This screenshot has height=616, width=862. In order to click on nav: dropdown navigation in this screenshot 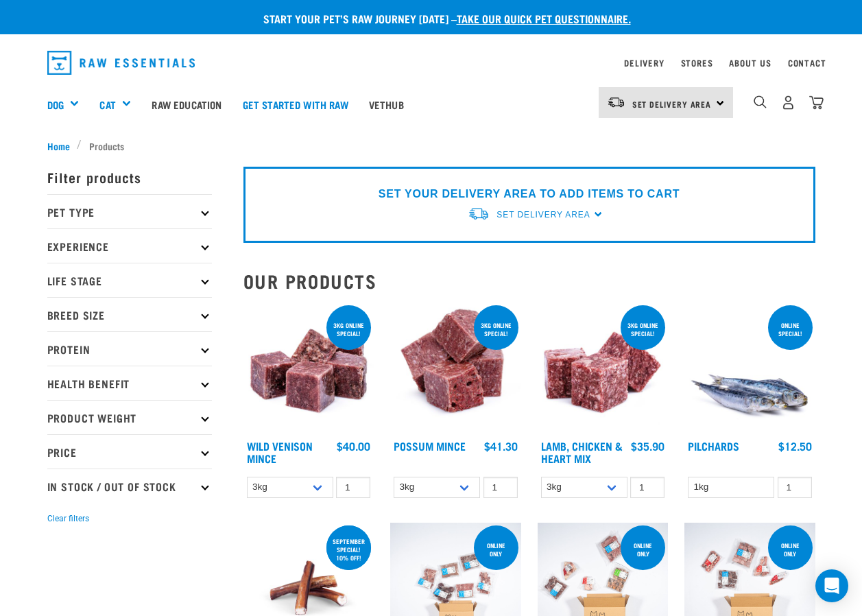, I will do `click(431, 63)`.